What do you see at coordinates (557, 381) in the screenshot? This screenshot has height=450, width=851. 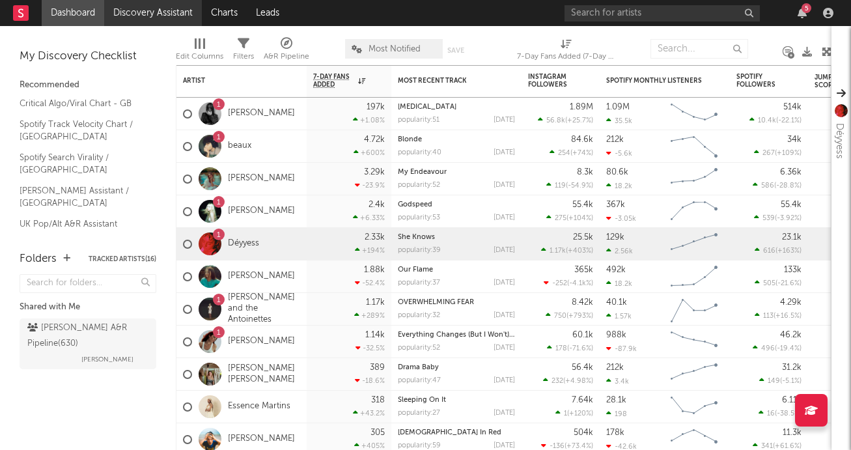 I see `span: 232` at bounding box center [557, 381].